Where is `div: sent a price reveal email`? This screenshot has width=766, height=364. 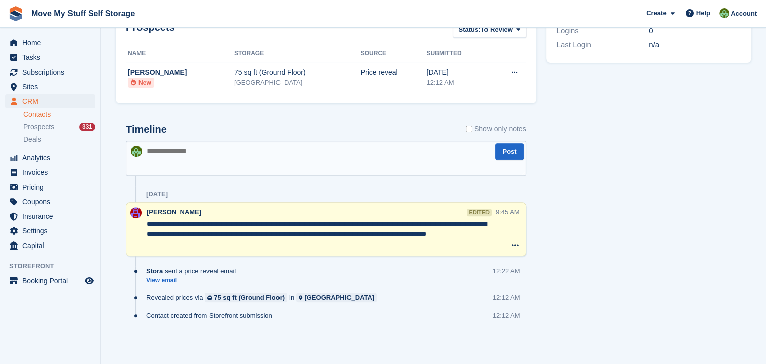
div: sent a price reveal email is located at coordinates (193, 271).